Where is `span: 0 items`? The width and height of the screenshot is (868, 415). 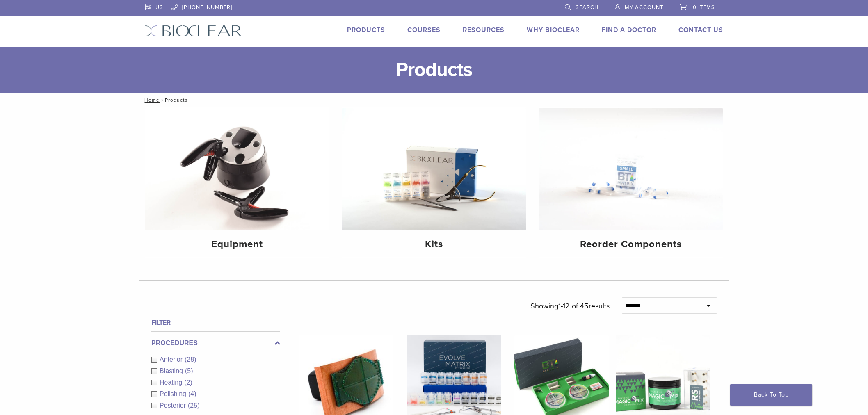
span: 0 items is located at coordinates (704, 8).